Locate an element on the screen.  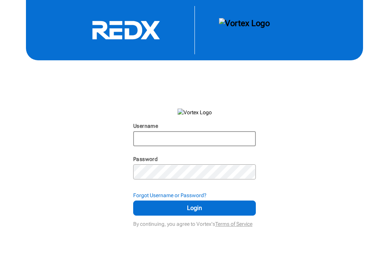
button: Login is located at coordinates (195, 208).